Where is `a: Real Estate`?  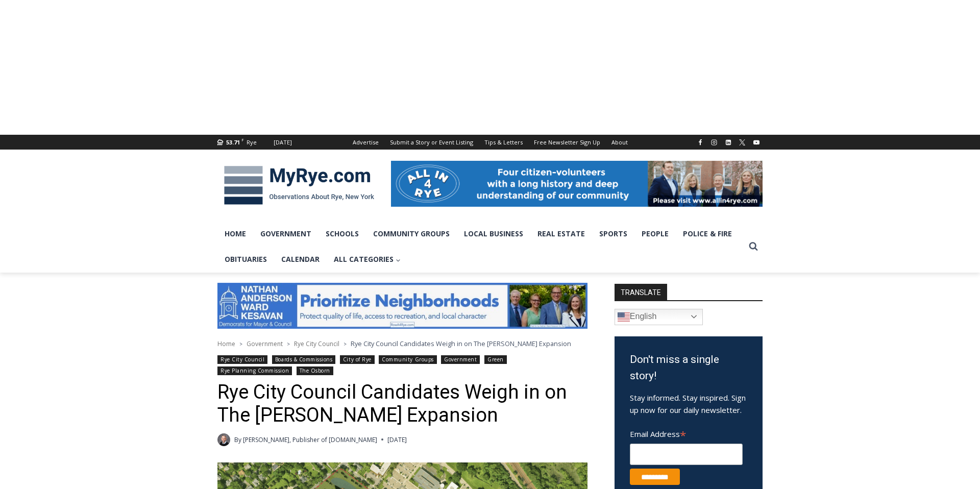
a: Real Estate is located at coordinates (561, 234).